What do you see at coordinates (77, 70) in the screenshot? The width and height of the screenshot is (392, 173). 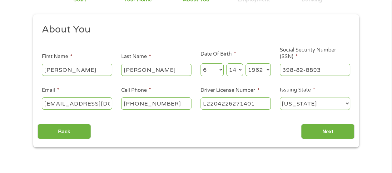 I see `input: John` at bounding box center [77, 70].